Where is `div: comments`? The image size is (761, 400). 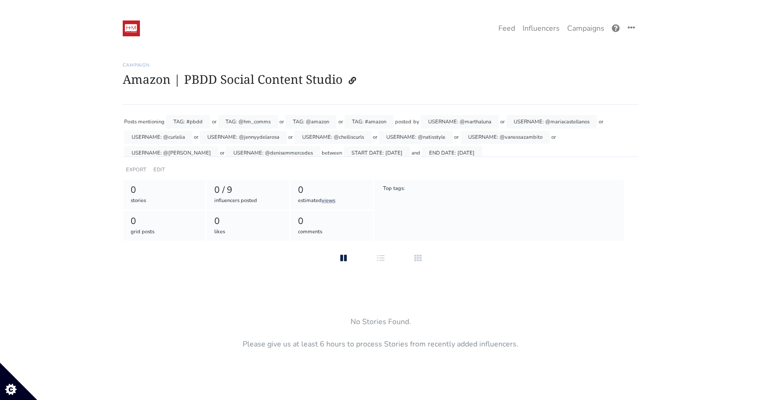
div: comments is located at coordinates (332, 232).